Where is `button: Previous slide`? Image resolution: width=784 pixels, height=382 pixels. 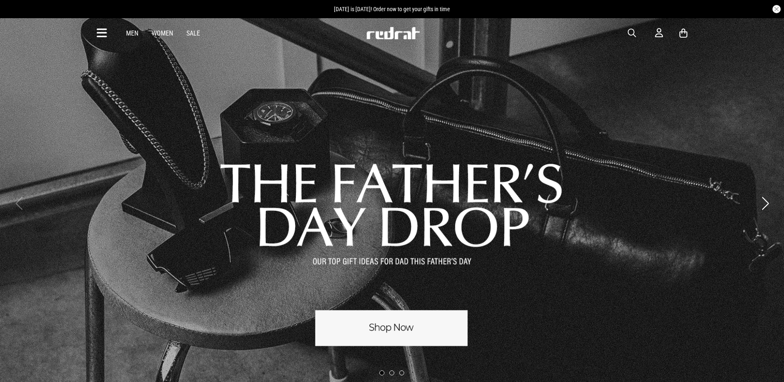
button: Previous slide is located at coordinates (19, 203).